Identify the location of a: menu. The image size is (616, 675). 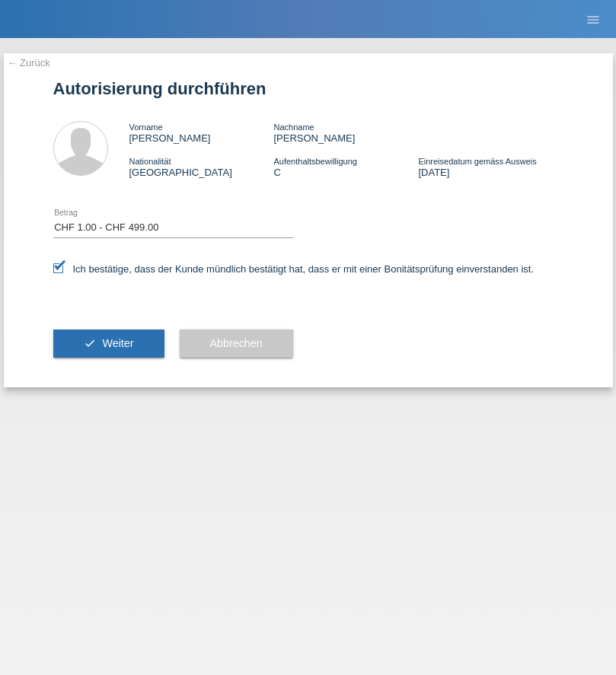
(593, 19).